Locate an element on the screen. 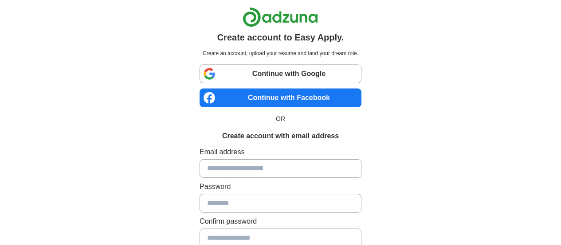  h1: Create account to Easy Apply. is located at coordinates (281, 37).